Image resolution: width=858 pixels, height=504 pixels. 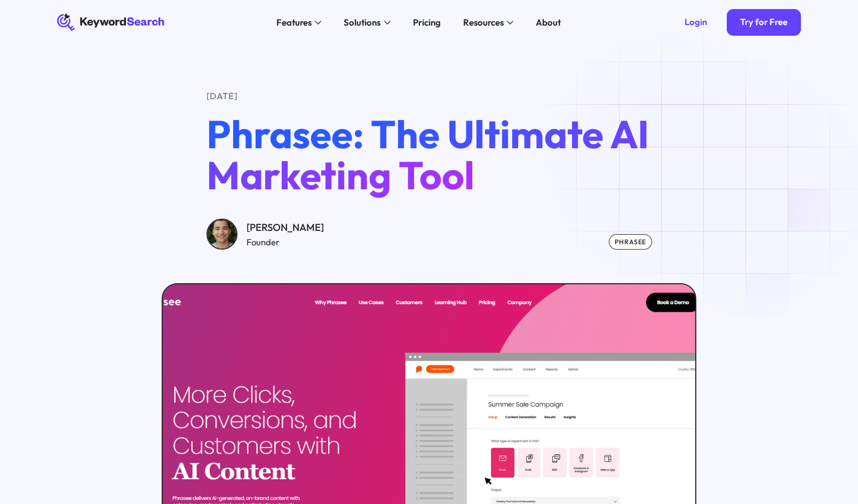 What do you see at coordinates (763, 23) in the screenshot?
I see `a: Try for Free` at bounding box center [763, 23].